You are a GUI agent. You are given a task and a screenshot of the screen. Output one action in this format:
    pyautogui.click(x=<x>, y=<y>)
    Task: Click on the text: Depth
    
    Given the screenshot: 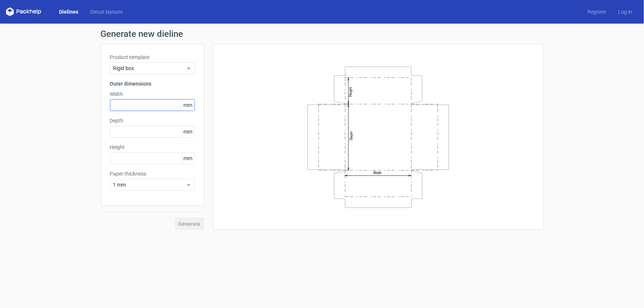 What is the action you would take?
    pyautogui.click(x=351, y=135)
    